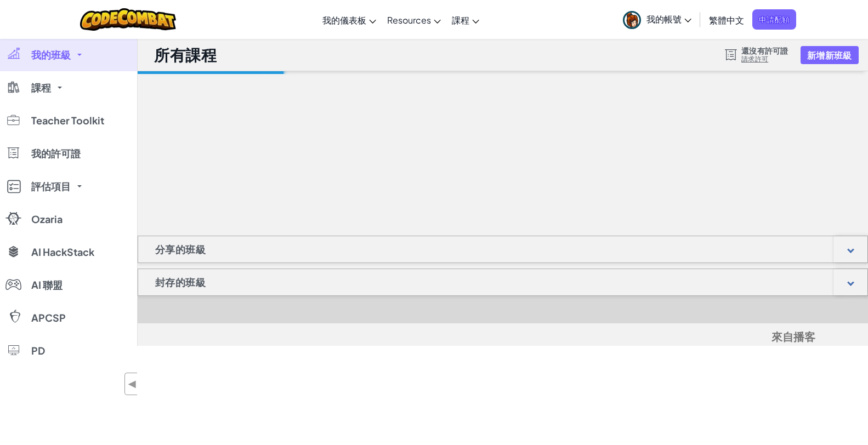 This screenshot has width=868, height=445. What do you see at coordinates (657, 19) in the screenshot?
I see `a: 我的帳號` at bounding box center [657, 19].